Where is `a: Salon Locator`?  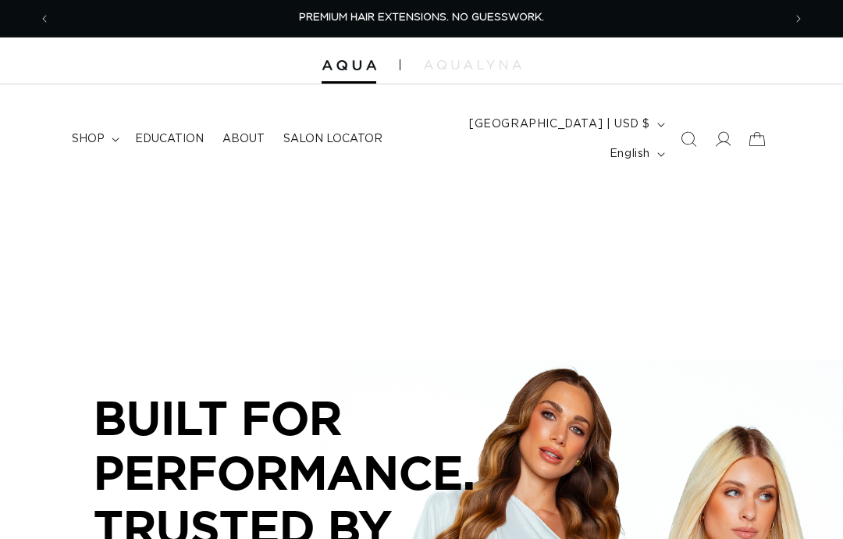
a: Salon Locator is located at coordinates (333, 139).